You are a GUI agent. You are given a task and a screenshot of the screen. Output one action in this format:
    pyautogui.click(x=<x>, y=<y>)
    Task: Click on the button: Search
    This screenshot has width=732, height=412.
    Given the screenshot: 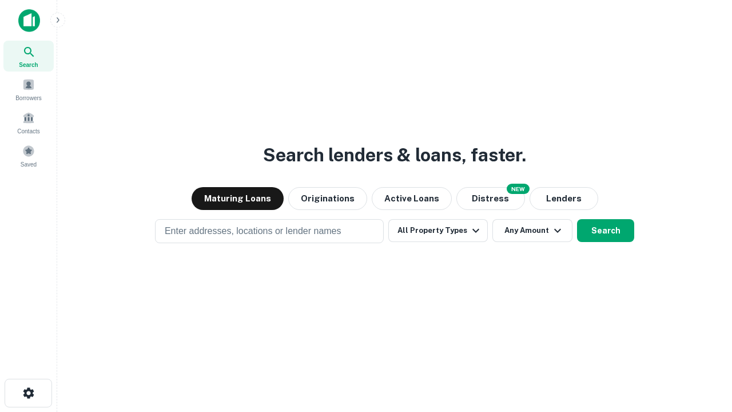 What is the action you would take?
    pyautogui.click(x=606, y=230)
    